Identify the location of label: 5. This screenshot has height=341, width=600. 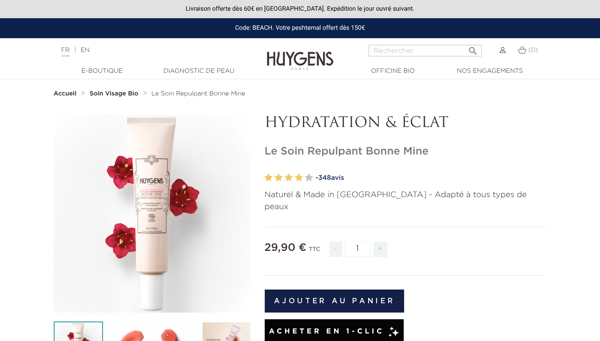
(309, 178).